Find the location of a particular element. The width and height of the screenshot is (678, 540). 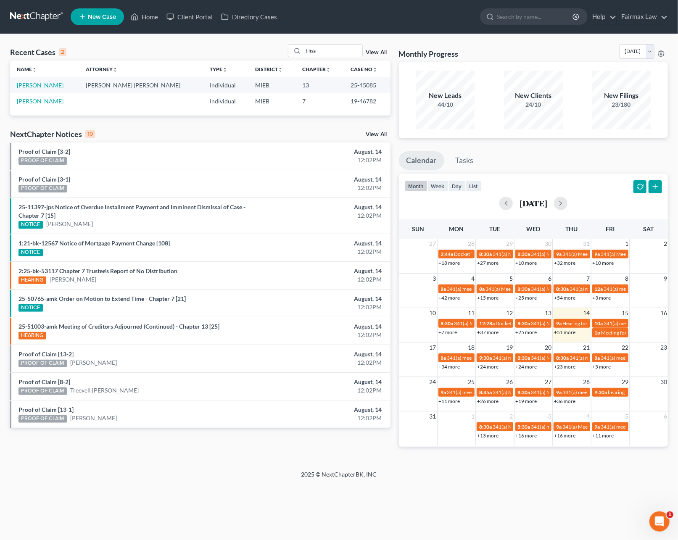

td: 13 is located at coordinates (320, 85).